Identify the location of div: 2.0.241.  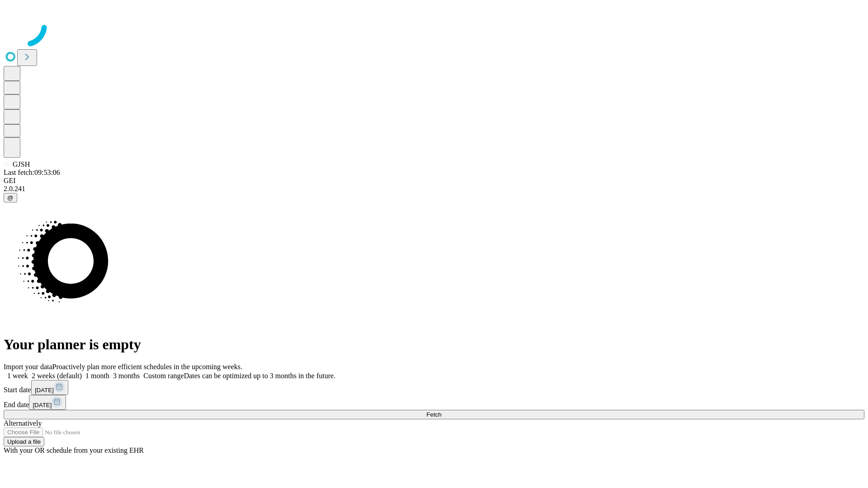
(434, 189).